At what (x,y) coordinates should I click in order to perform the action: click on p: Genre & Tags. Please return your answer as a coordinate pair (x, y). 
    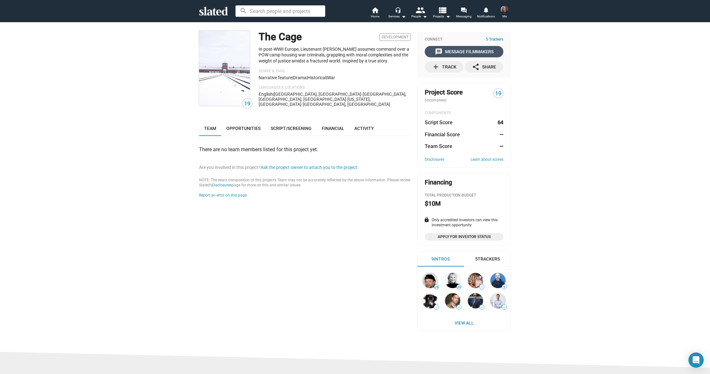
    Looking at the image, I should click on (335, 71).